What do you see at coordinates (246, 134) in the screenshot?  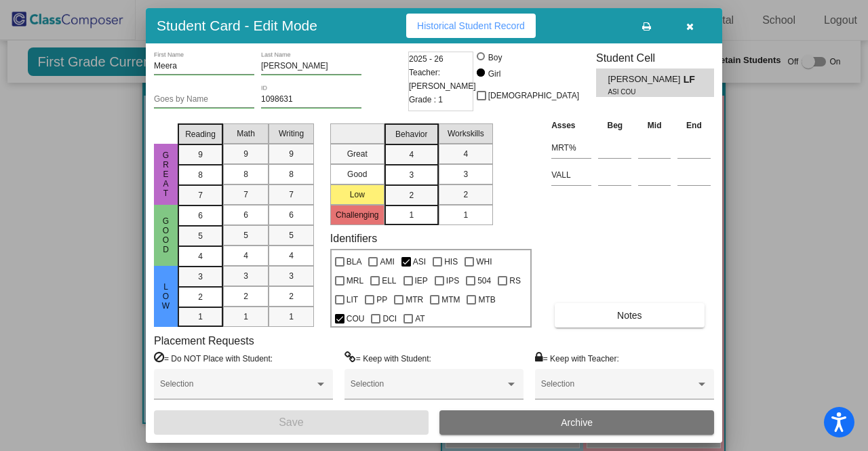 I see `span: Math` at bounding box center [246, 134].